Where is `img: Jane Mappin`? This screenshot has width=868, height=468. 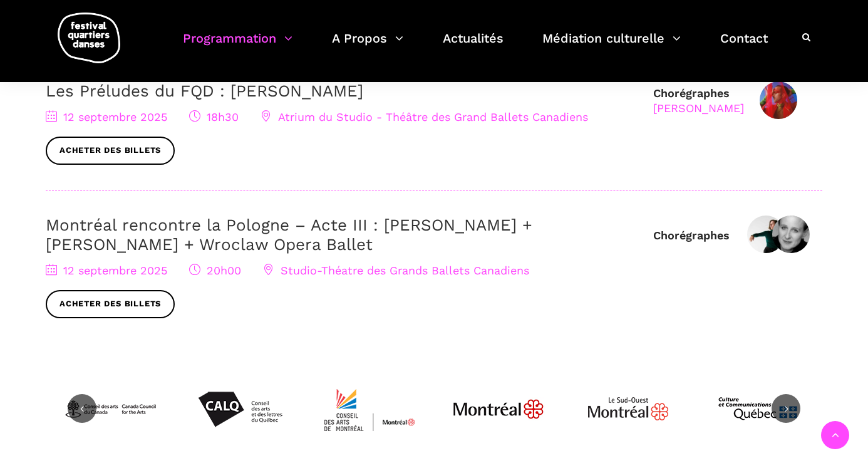
img: Jane Mappin is located at coordinates (792, 234).